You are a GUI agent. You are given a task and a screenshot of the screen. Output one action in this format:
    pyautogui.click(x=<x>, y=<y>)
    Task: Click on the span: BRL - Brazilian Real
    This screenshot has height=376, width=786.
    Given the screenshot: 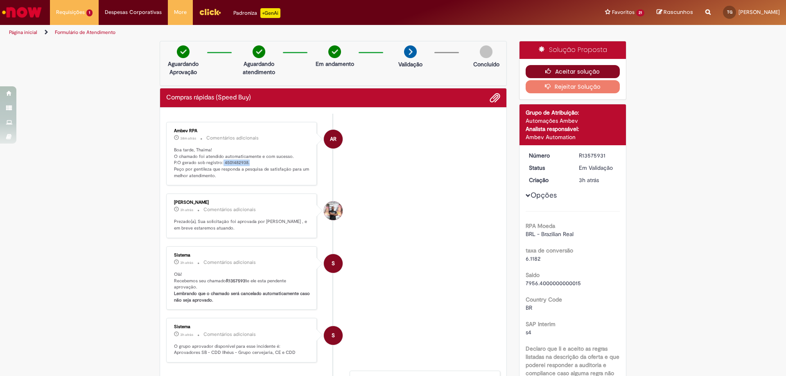 What is the action you would take?
    pyautogui.click(x=549, y=234)
    